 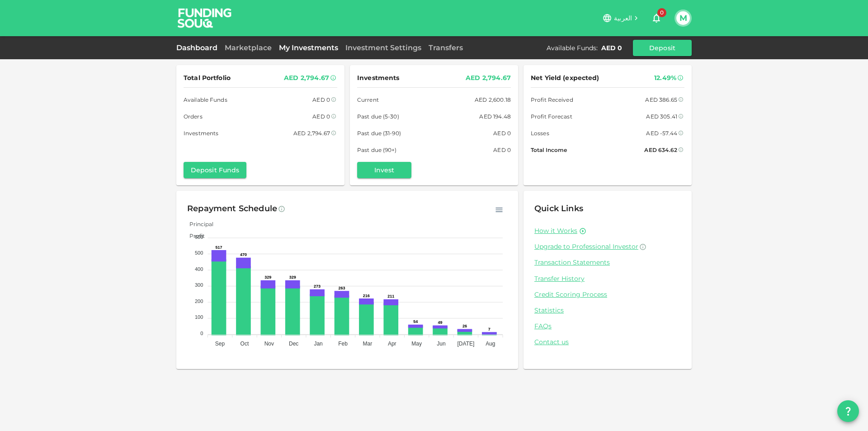 What do you see at coordinates (441, 344) in the screenshot?
I see `tspan: Jun` at bounding box center [441, 344].